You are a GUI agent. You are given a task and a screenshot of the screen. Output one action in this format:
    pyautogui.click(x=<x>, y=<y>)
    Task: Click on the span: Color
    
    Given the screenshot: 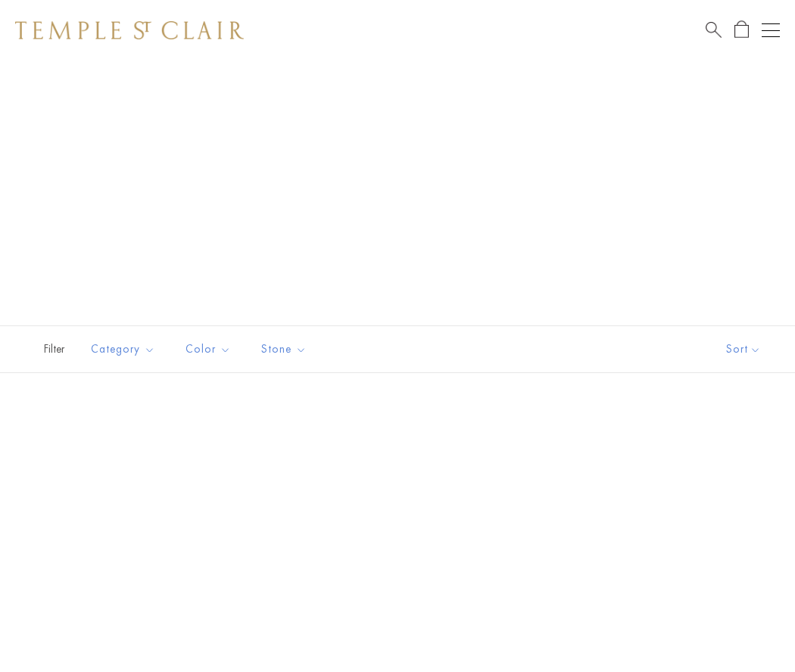 What is the action you would take?
    pyautogui.click(x=210, y=349)
    